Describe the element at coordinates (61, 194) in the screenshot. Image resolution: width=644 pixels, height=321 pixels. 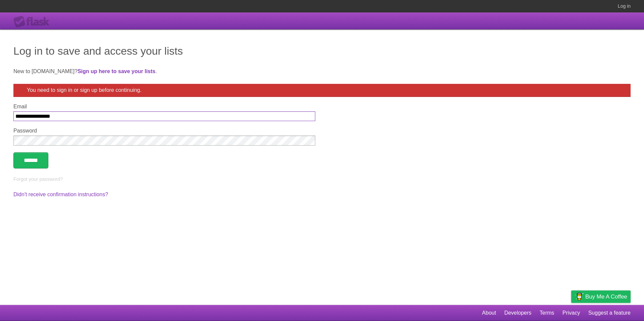
I see `a: Didn't receive confirmation instructions?` at that location.